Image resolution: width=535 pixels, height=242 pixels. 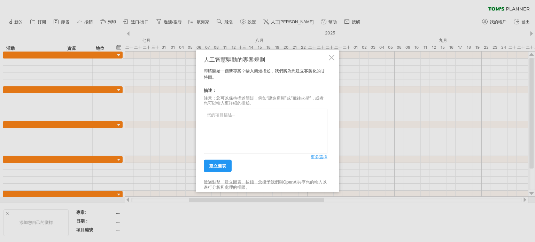 What do you see at coordinates (251, 182) in the screenshot?
I see `a: 透過點擊「建立圖表」按鈕，您授予我們與OpenAI` at bounding box center [251, 182].